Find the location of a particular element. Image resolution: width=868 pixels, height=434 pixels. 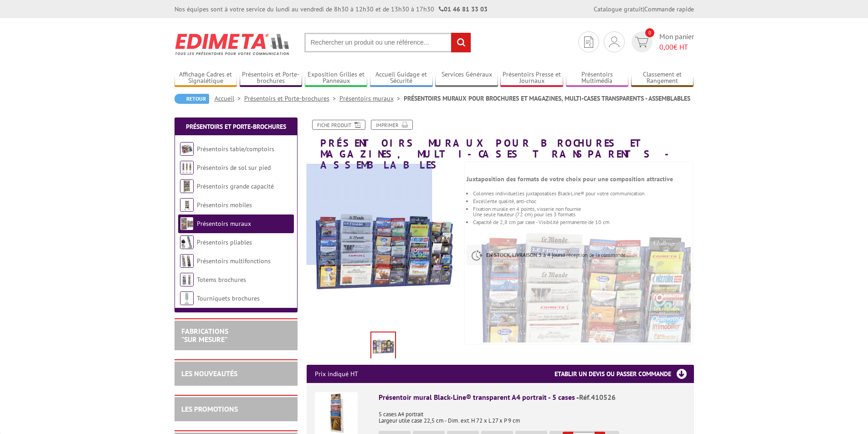

h1: PRÉSENTOIRS MURAUX POUR BROCHURES ET MAGAZINES, MULTI-CASES TRANSPARENTS - ASSEMBLABLES is located at coordinates (500, 145).